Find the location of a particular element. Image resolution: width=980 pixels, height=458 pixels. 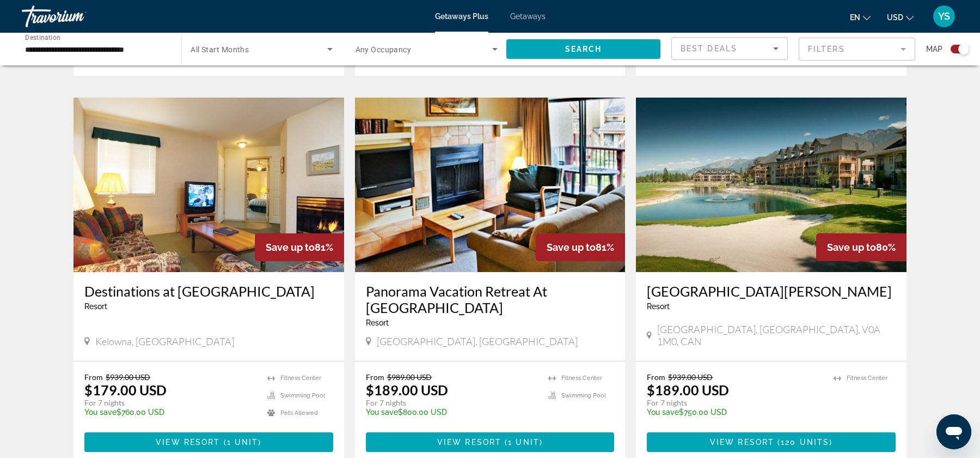

img: ii_big1.jpg is located at coordinates (771, 184).